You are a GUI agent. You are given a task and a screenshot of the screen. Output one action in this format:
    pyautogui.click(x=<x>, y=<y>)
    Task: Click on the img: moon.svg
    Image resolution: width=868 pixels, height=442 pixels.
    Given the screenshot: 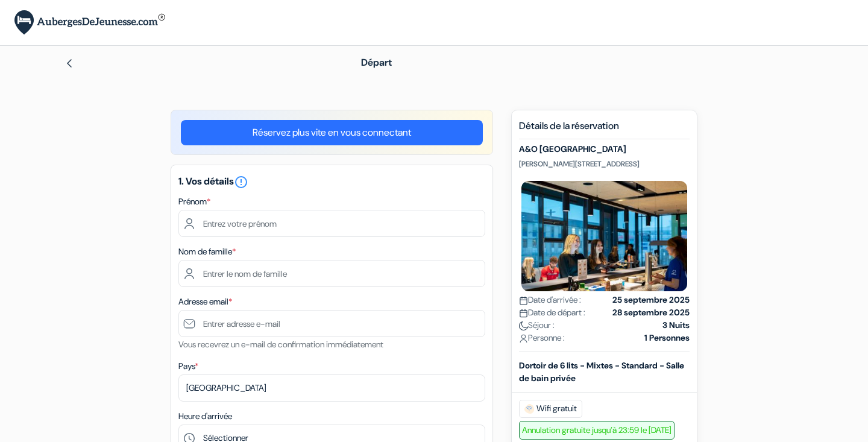 What is the action you would take?
    pyautogui.click(x=524, y=326)
    